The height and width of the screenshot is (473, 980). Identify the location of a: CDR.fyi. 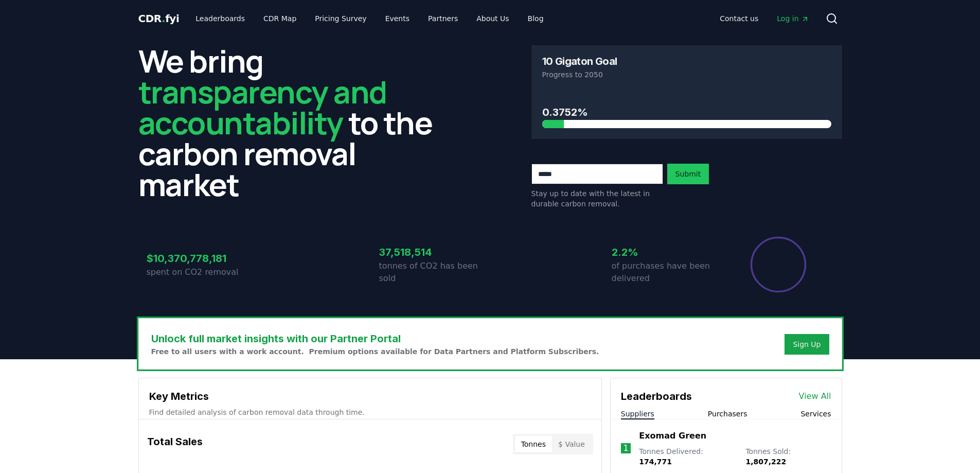
(159, 18).